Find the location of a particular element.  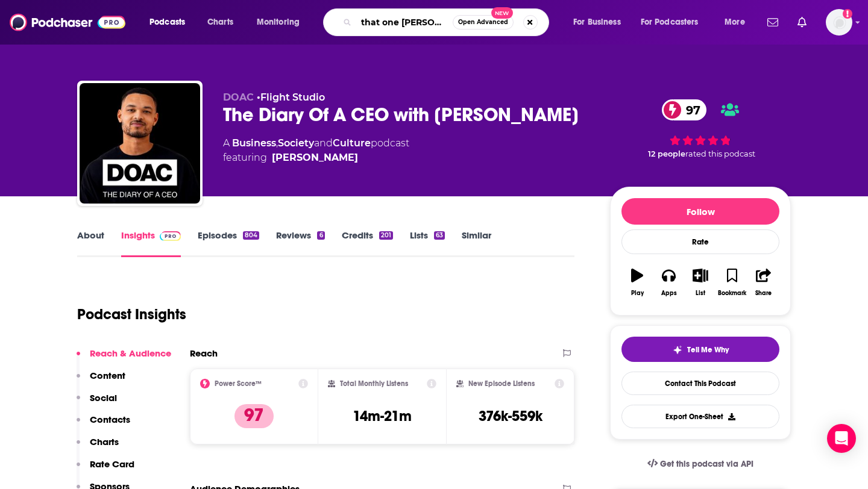

p: Rate Card is located at coordinates (112, 464).